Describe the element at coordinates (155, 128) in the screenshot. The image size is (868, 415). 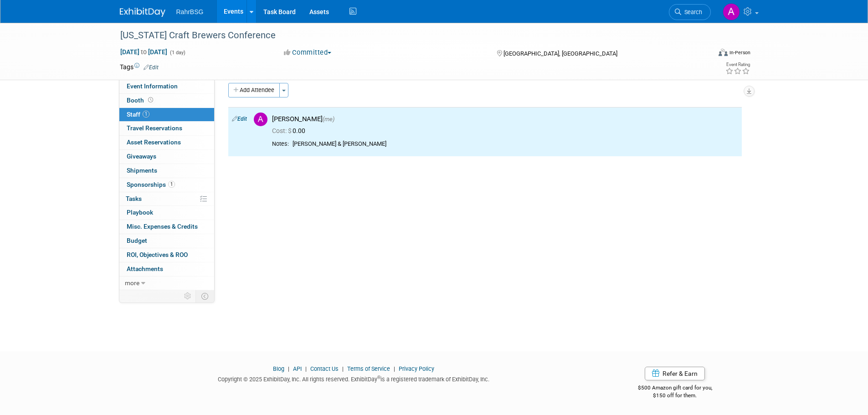
I see `span: Travel Reservations` at that location.